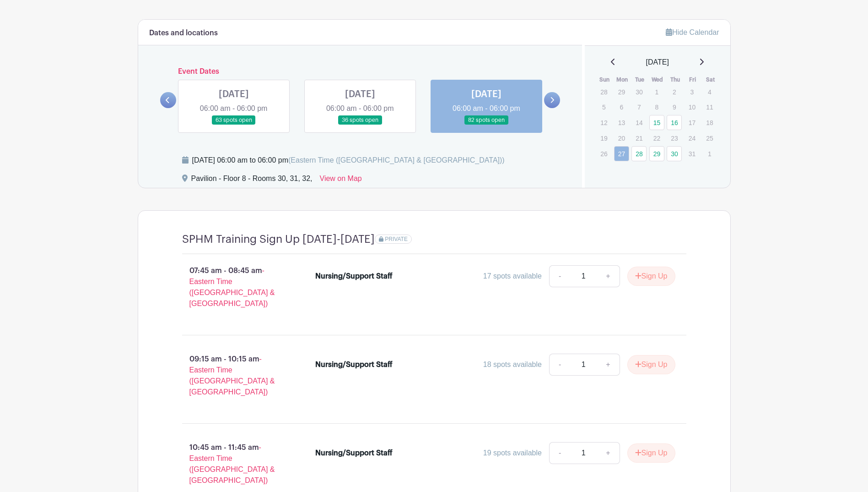 Image resolution: width=868 pixels, height=492 pixels. I want to click on th: Mon, so click(623, 80).